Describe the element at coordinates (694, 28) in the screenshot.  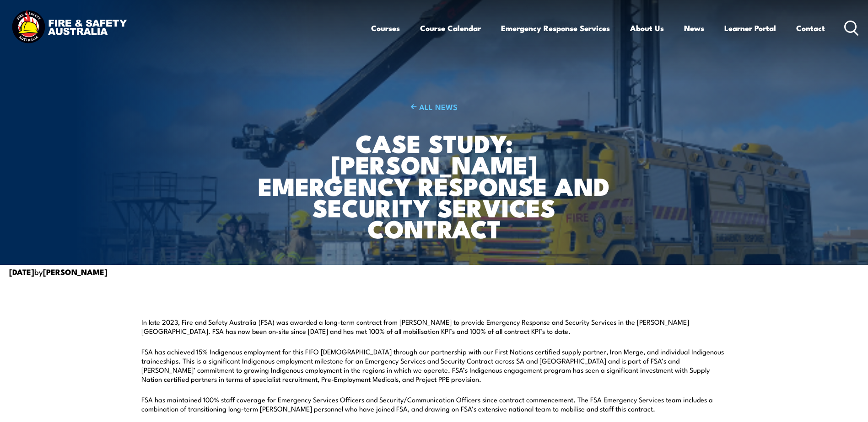
I see `a: News` at that location.